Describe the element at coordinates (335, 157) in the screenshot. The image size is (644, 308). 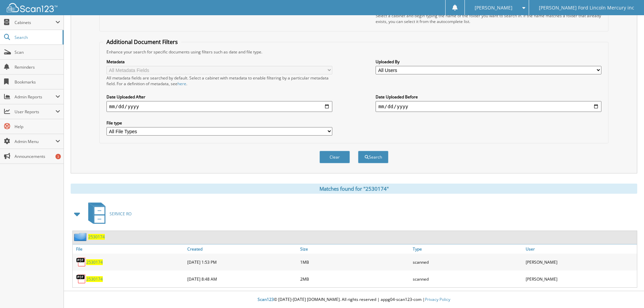
I see `button: Clear` at that location.